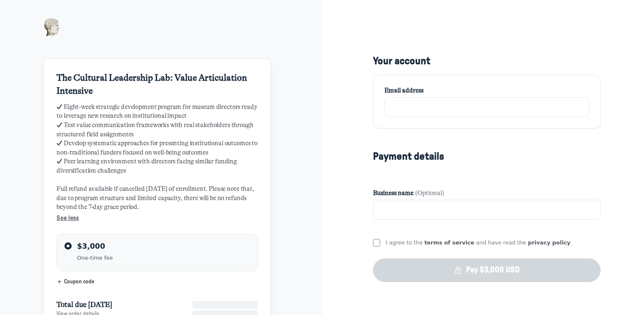  What do you see at coordinates (408, 157) in the screenshot?
I see `h5: Payment details` at bounding box center [408, 157].